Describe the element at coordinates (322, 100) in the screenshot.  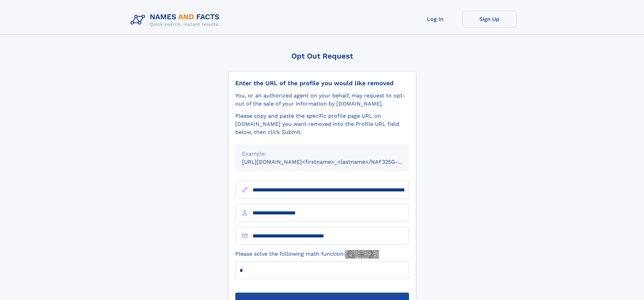
I see `div: You, or an authorized agent on your behalf, may request to opt-out of the sale of your informatio...` at that location.